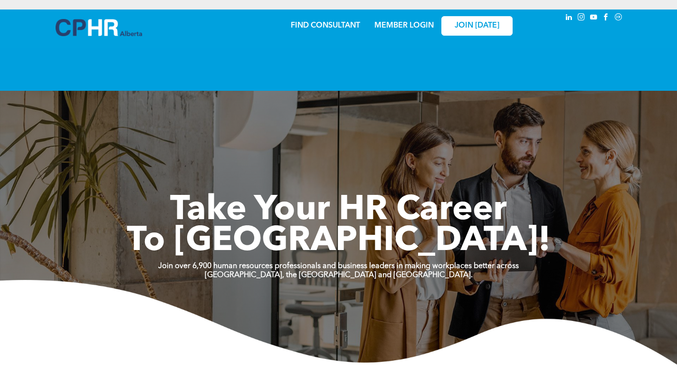  What do you see at coordinates (338, 266) in the screenshot?
I see `strong: Join over 6,900 human resources professionals and business leaders in making workplaces better ac...` at bounding box center [338, 266].